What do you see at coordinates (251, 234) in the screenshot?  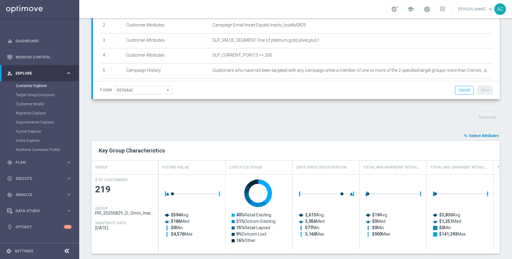 I see `text: Dotcom Lost` at bounding box center [251, 234].